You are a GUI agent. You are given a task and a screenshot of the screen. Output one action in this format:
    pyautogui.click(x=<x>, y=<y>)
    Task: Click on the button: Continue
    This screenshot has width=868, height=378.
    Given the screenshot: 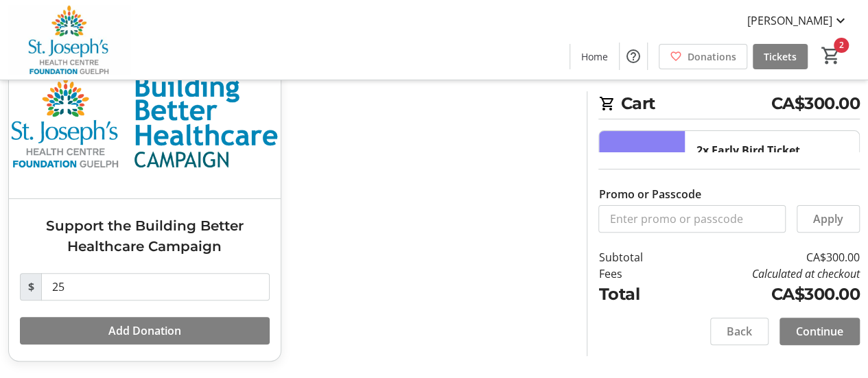 What is the action you would take?
    pyautogui.click(x=819, y=332)
    